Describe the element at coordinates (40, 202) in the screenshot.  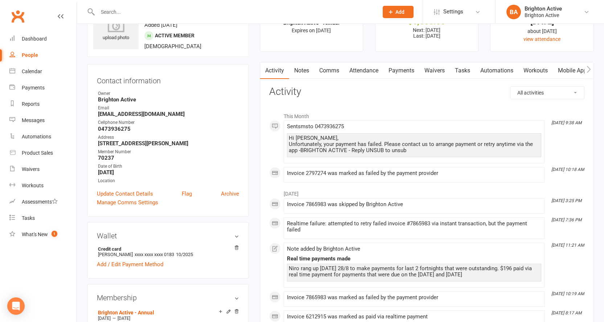
I see `div: Assessments` at that location.